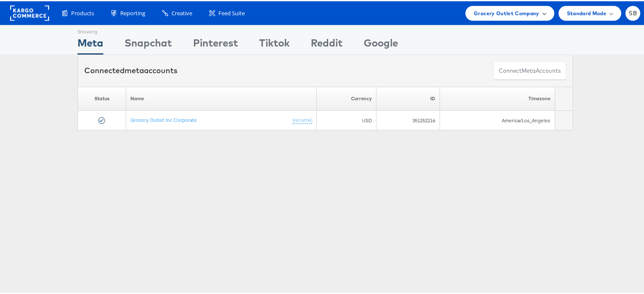 The image size is (644, 294). Describe the element at coordinates (529, 70) in the screenshot. I see `button: ConnectmetaAccounts` at that location.